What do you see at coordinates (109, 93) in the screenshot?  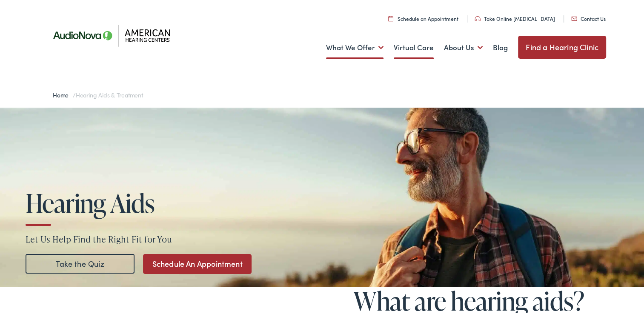 I see `span: Hearing Aids & Treatment` at bounding box center [109, 93].